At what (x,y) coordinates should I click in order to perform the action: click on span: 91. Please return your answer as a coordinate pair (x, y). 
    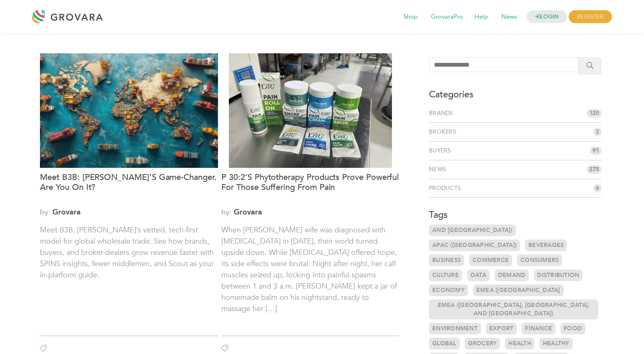
    Looking at the image, I should click on (596, 151).